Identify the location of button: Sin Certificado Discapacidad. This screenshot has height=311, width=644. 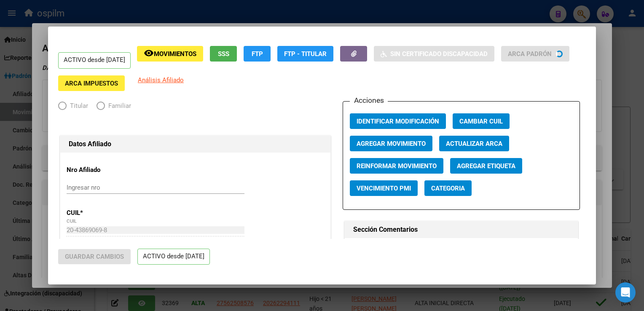
(434, 54).